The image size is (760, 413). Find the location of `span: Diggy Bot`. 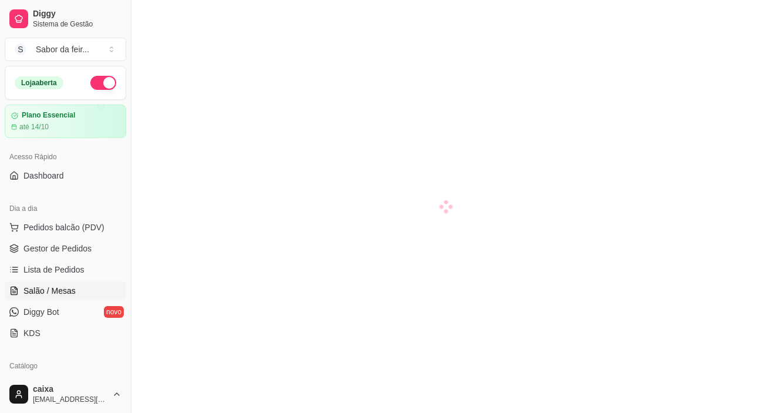

span: Diggy Bot is located at coordinates (41, 312).